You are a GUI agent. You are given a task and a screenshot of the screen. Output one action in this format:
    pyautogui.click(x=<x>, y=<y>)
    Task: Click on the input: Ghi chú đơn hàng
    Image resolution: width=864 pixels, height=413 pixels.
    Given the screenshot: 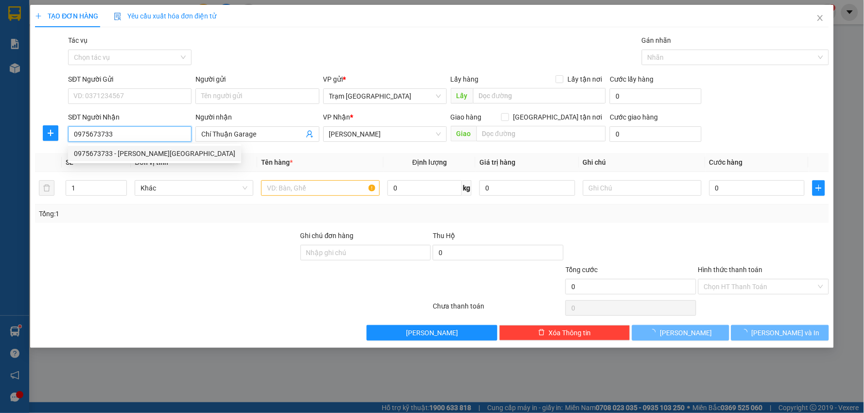 What is the action you would take?
    pyautogui.click(x=366, y=253)
    